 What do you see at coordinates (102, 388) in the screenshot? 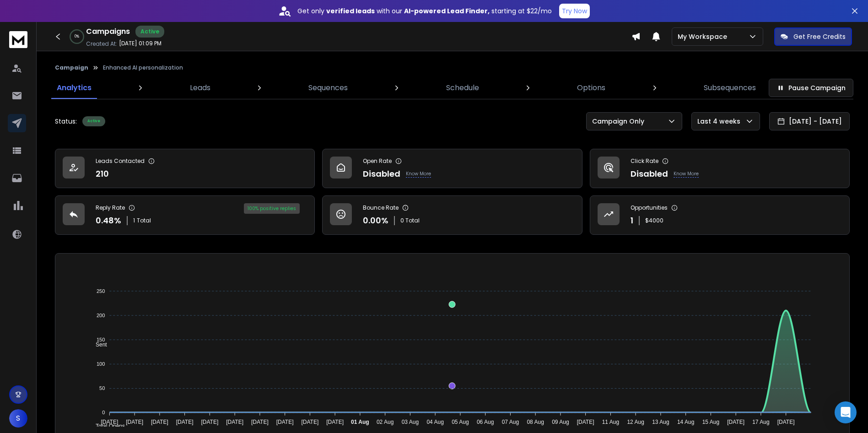
I see `tspan: 50` at bounding box center [102, 388].